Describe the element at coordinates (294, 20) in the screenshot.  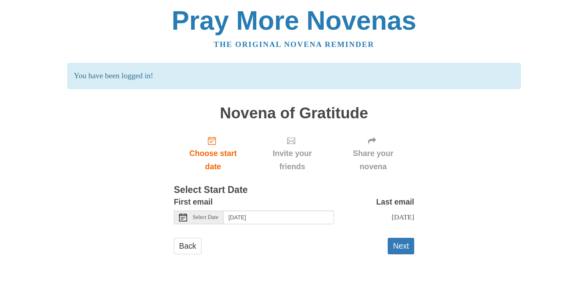
I see `a: Pray More Novenas` at that location.